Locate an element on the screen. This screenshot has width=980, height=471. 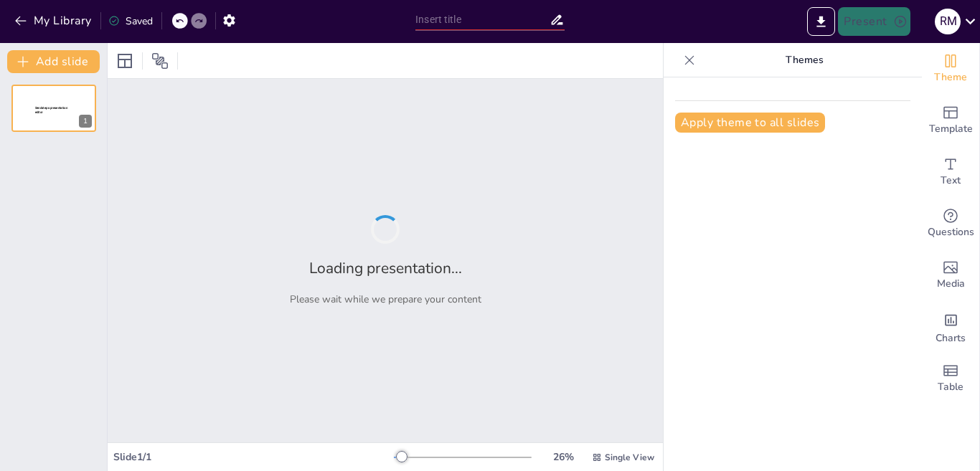
div: Layout is located at coordinates (125, 61).